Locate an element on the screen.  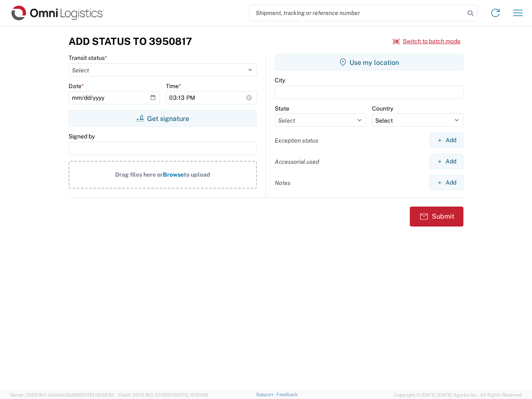
span: Browse is located at coordinates (173, 175).